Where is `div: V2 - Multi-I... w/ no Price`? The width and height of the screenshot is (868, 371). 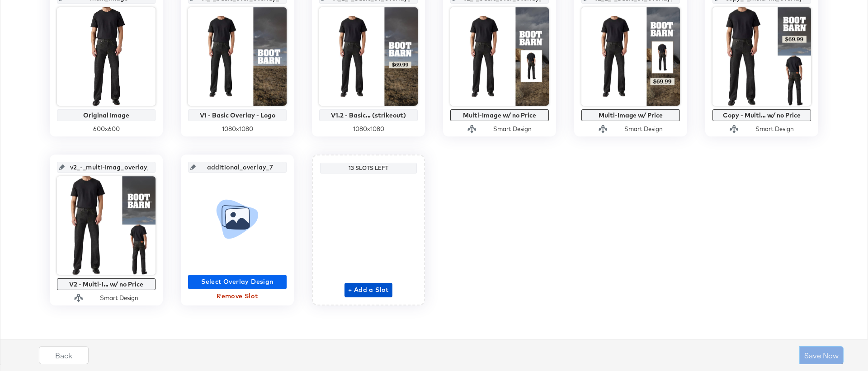 div: V2 - Multi-I... w/ no Price is located at coordinates (106, 285).